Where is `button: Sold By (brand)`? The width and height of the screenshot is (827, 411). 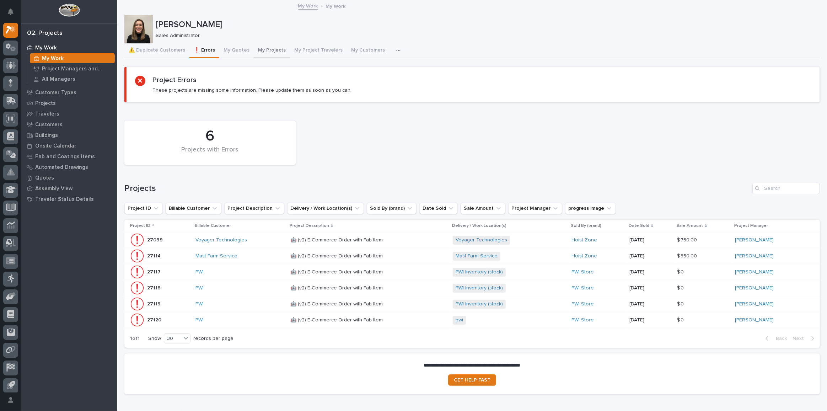
button: Sold By (brand) is located at coordinates (392, 208).